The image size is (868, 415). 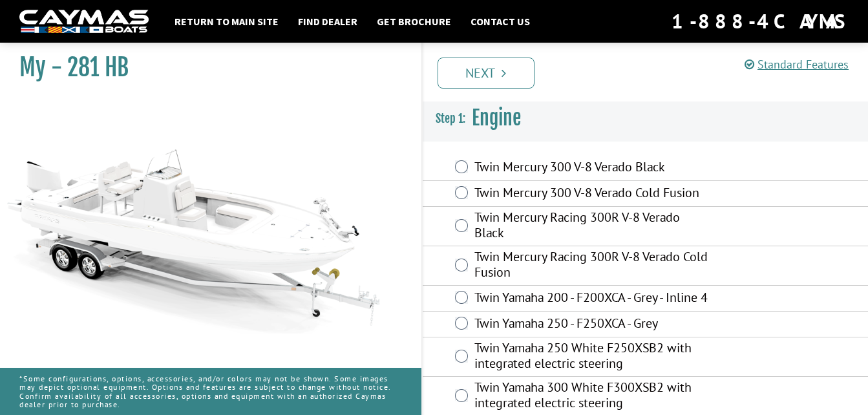 I want to click on a: Return to main site, so click(x=226, y=21).